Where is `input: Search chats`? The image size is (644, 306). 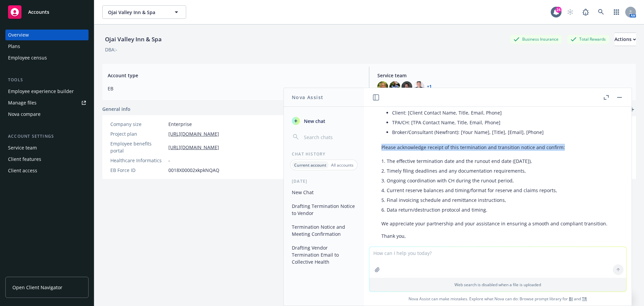
input: Search chats is located at coordinates (329, 137).